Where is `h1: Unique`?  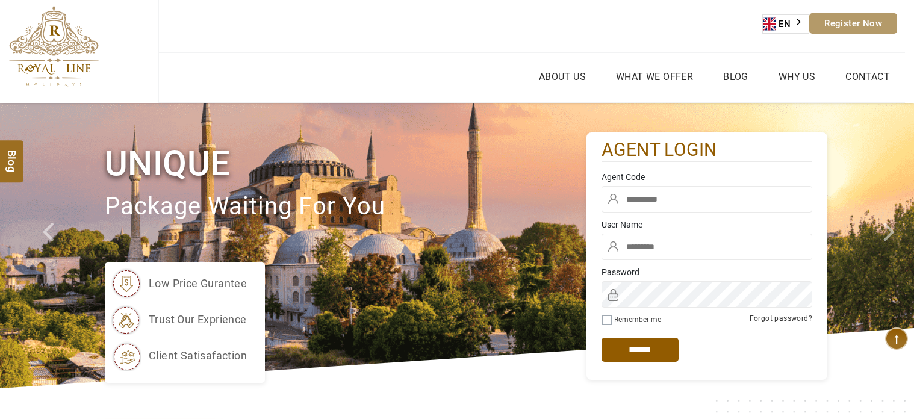 h1: Unique is located at coordinates (345, 163).